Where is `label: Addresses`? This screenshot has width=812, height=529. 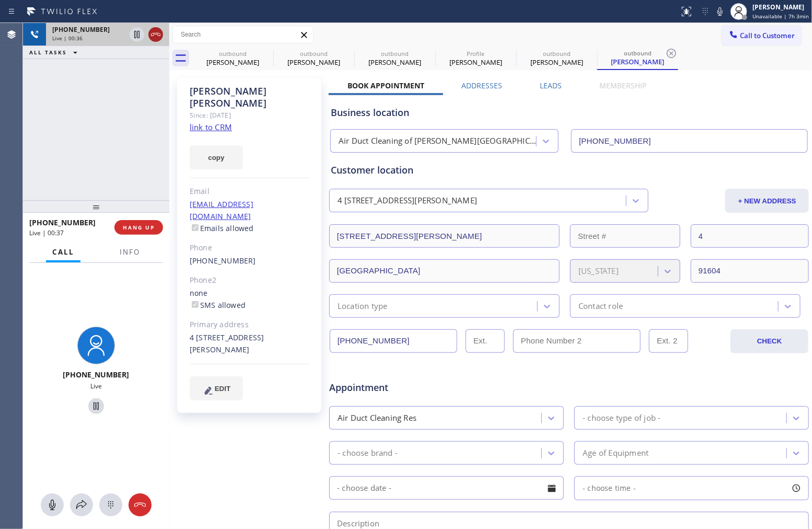
label: Addresses is located at coordinates (482, 85).